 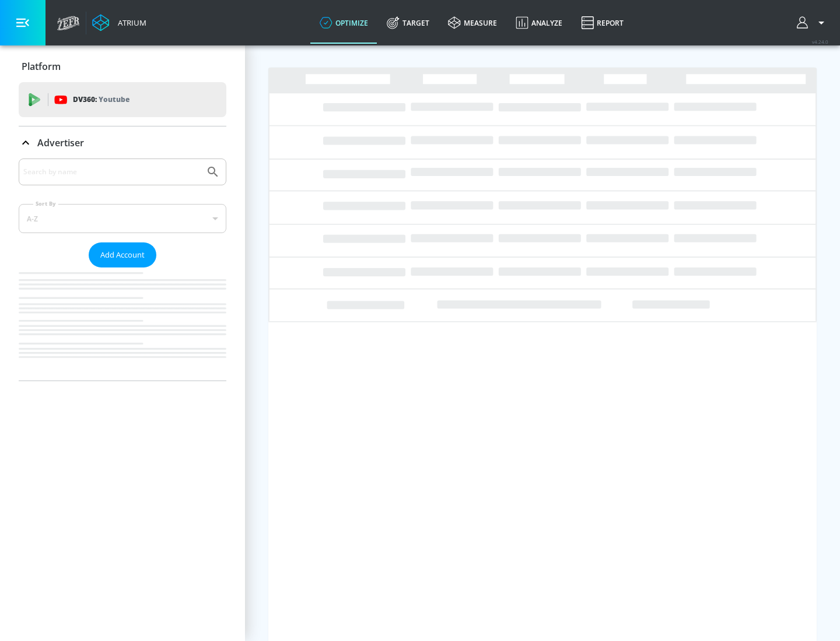 What do you see at coordinates (122, 325) in the screenshot?
I see `nav: list of Advertiser` at bounding box center [122, 325].